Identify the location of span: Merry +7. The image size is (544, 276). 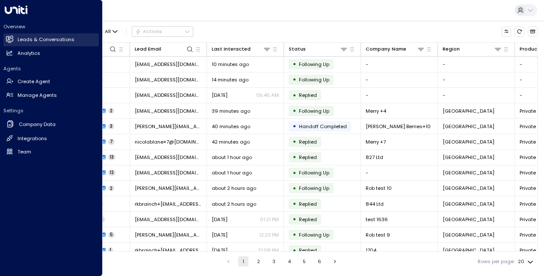
(376, 142).